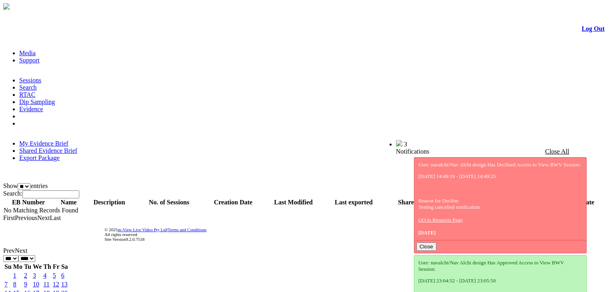 The image size is (609, 292). I want to click on div: User: navalchi/Nav Alchi design Has Declined Access to View BWV Session: Reason for Decline Testi..., so click(500, 199).